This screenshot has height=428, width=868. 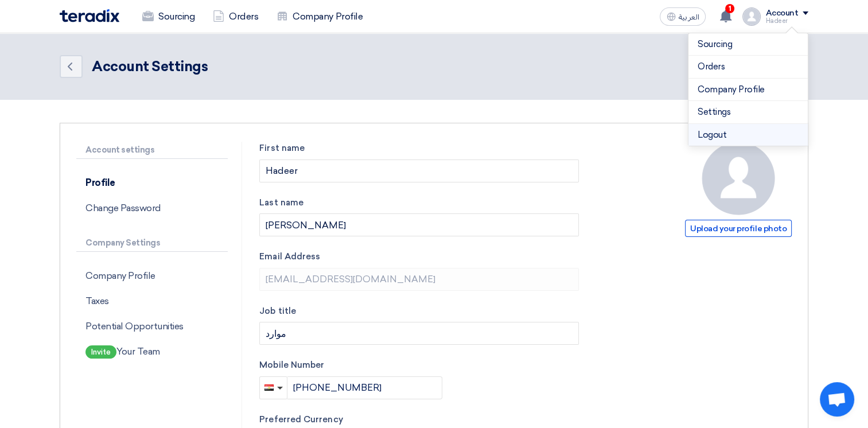 I want to click on p: Taxes, so click(x=152, y=302).